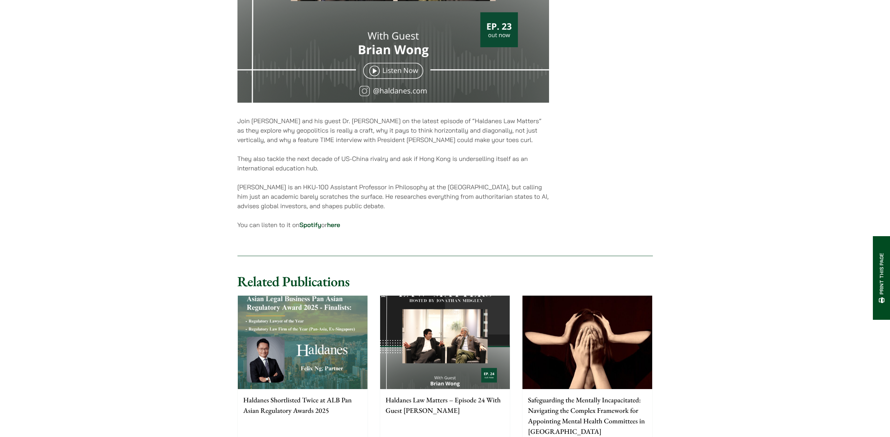 The height and width of the screenshot is (437, 890). Describe the element at coordinates (393, 224) in the screenshot. I see `p: You can listen to it on or` at that location.